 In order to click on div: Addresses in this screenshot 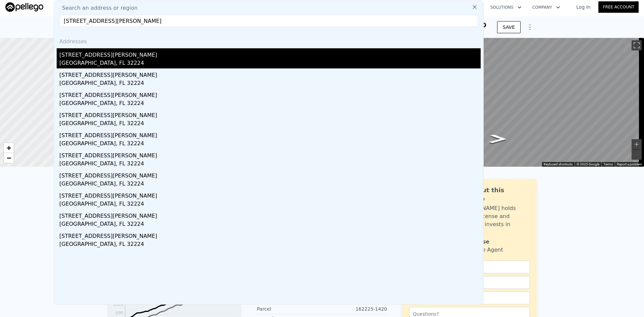, I will do `click(268, 41)`.